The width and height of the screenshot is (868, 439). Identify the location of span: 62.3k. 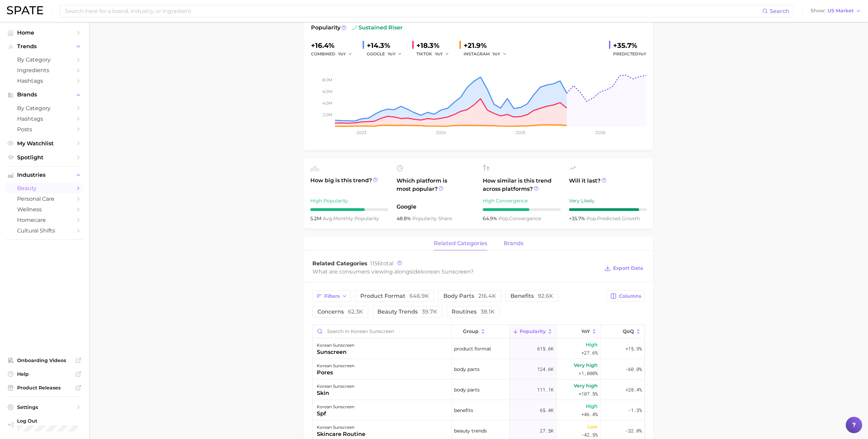
(355, 311).